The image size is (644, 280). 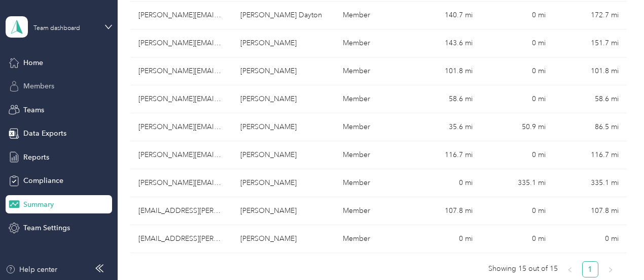 I want to click on span: Data Exports, so click(x=45, y=133).